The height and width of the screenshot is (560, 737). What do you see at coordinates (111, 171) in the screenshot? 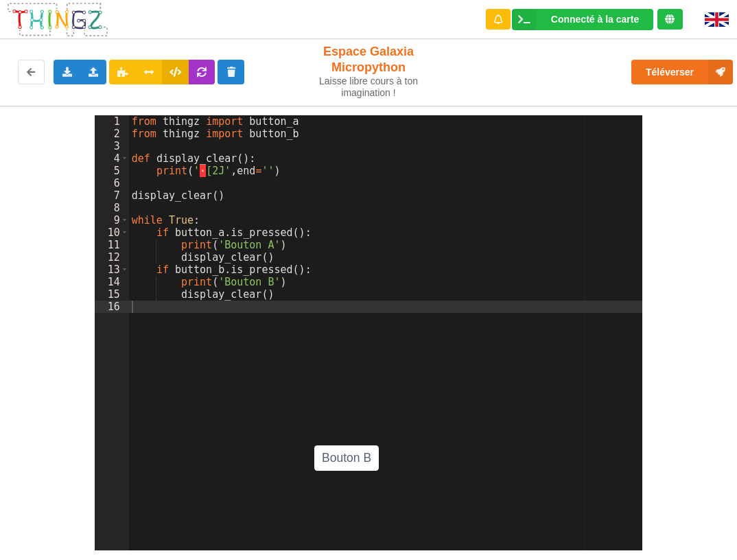
I see `div: 5` at bounding box center [111, 171].